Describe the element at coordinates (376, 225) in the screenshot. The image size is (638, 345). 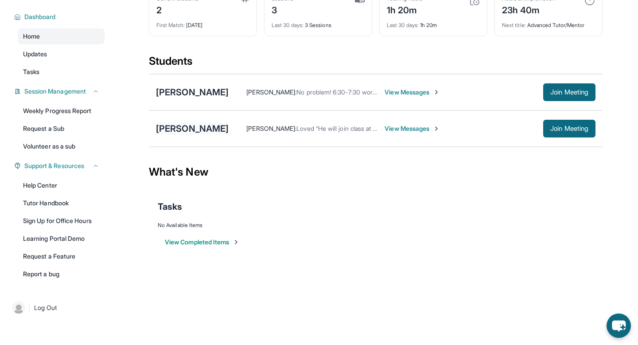
I see `div: No Available Items` at that location.